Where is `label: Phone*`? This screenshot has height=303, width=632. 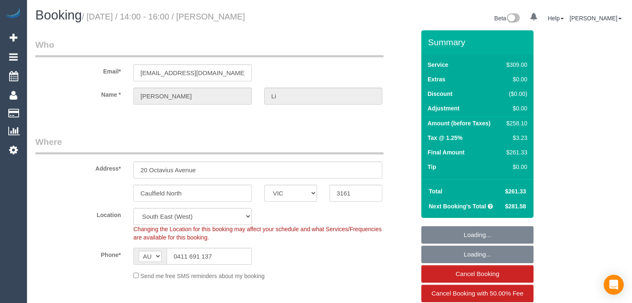
label: Phone* is located at coordinates (78, 253).